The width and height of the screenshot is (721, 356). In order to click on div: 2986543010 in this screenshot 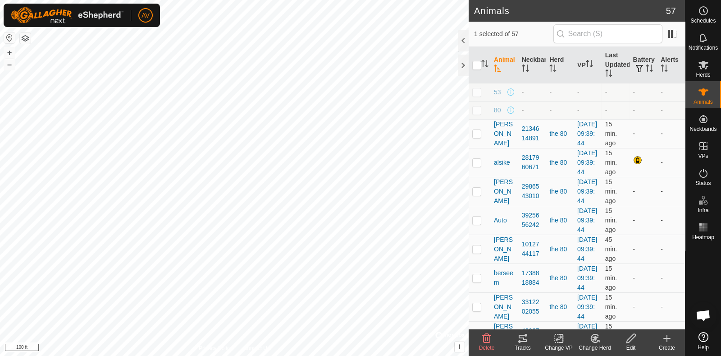, I will do `click(533, 191)`.